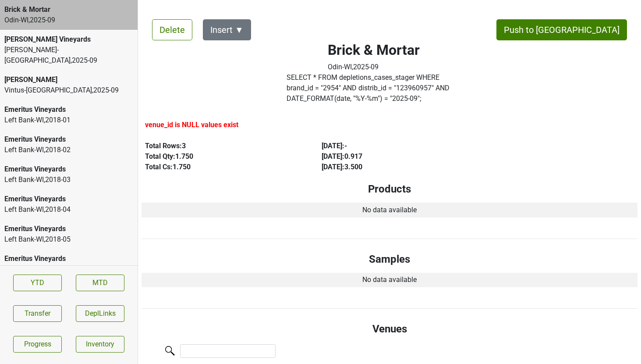 The width and height of the screenshot is (641, 364). I want to click on button: Insert ▼, so click(227, 30).